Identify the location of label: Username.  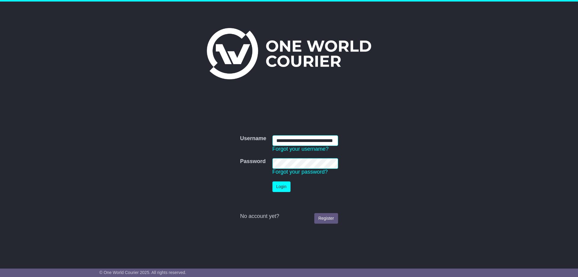
(253, 139).